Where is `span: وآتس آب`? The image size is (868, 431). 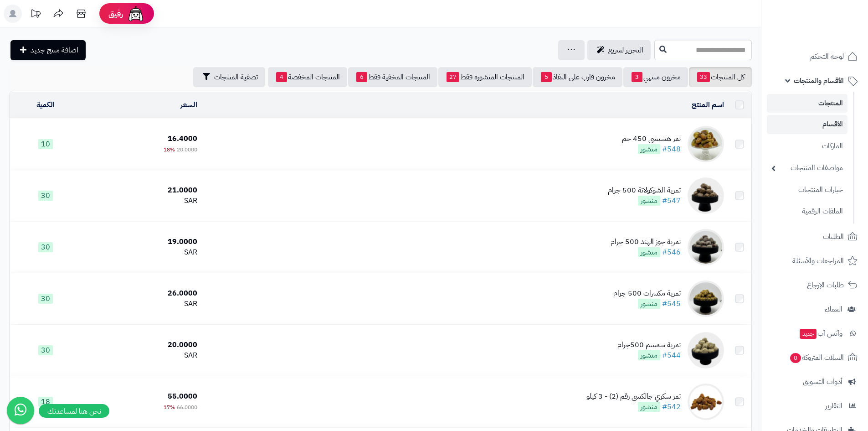 span: وآتس آب is located at coordinates (821, 333).